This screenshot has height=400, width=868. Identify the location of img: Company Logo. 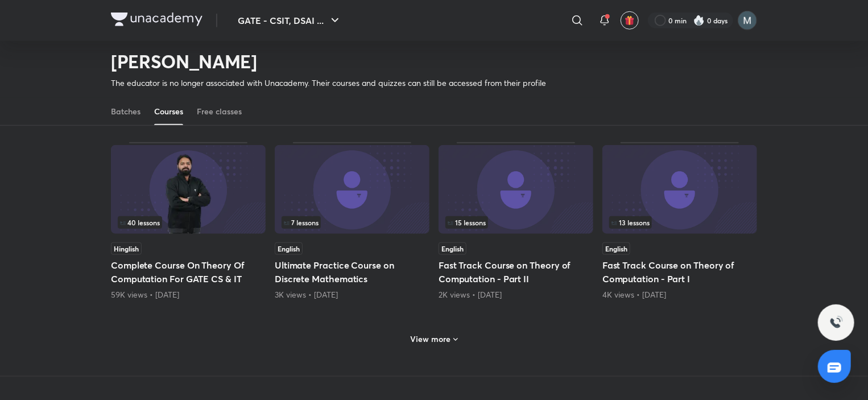
(157, 20).